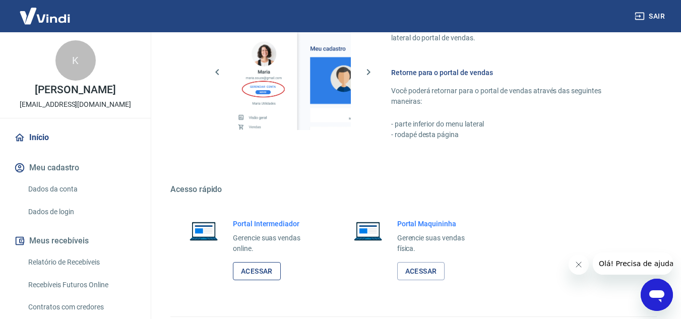 Image resolution: width=681 pixels, height=319 pixels. What do you see at coordinates (75, 168) in the screenshot?
I see `button: Meu cadastro` at bounding box center [75, 168].